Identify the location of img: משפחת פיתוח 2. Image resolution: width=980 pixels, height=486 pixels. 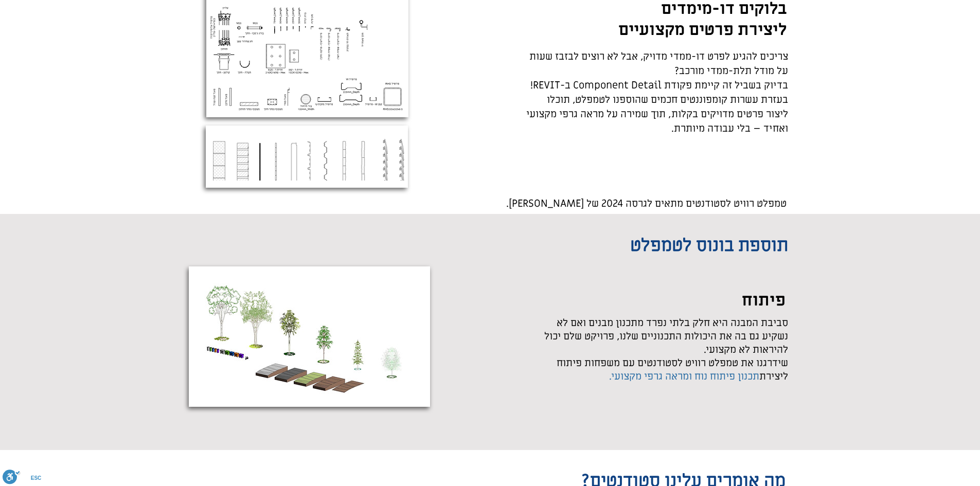
(311, 336).